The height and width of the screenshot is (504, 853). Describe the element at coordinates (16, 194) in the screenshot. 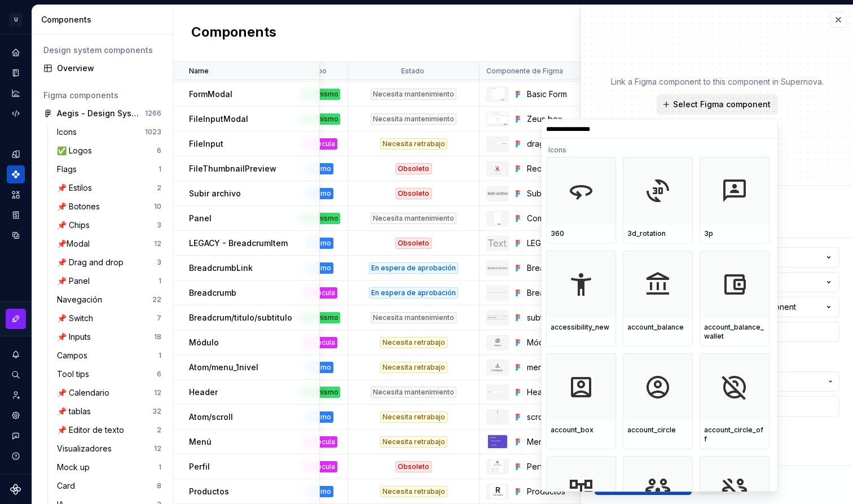

I see `div: Assets` at that location.